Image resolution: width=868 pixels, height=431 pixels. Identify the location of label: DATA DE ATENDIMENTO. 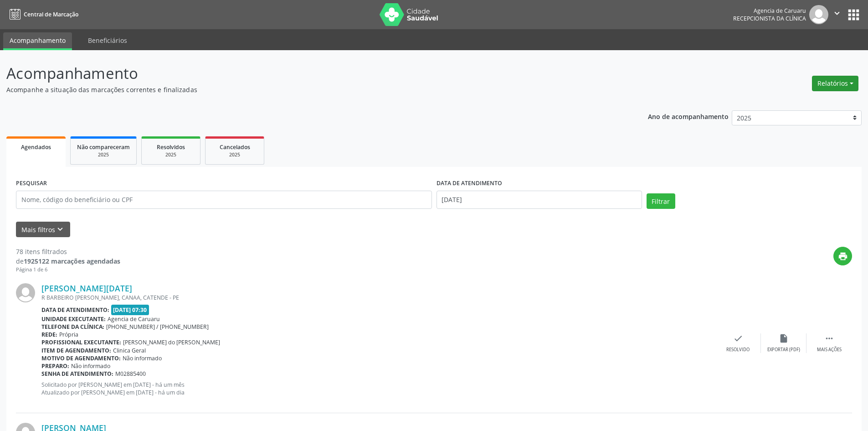
(469, 183).